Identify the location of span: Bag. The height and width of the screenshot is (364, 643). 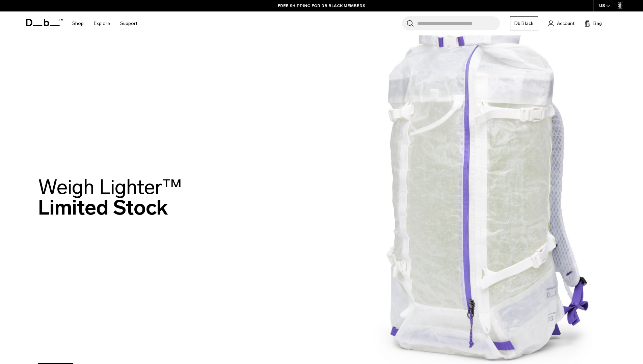
(597, 23).